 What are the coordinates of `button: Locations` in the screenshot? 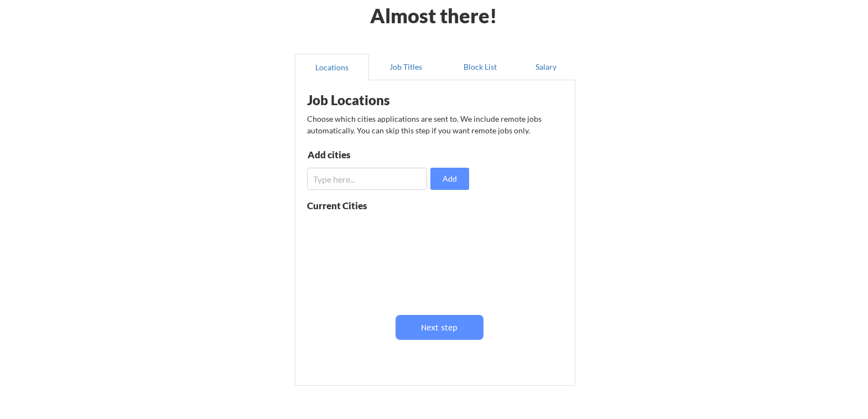 It's located at (332, 67).